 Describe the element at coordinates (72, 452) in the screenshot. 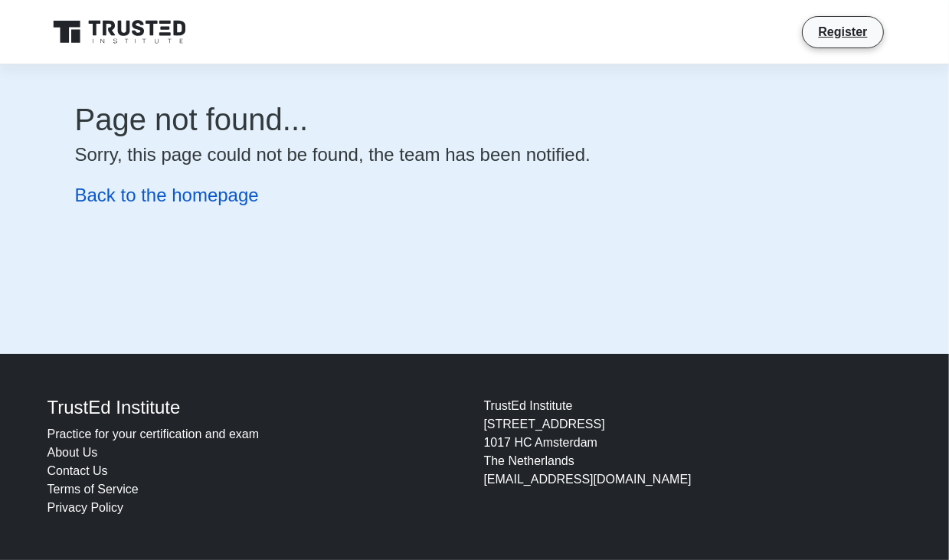

I see `a: About Us` at that location.